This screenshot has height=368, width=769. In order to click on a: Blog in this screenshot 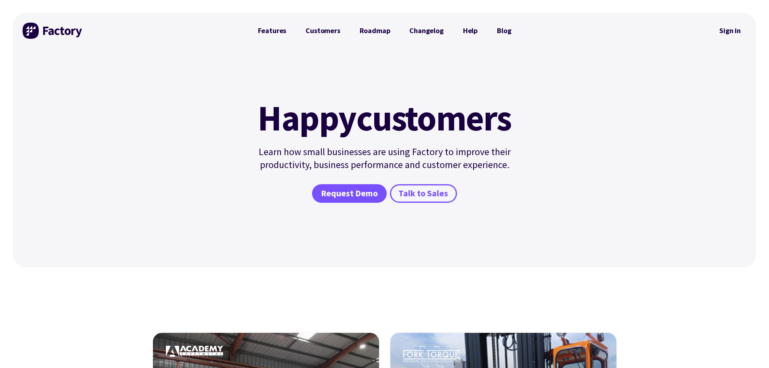, I will do `click(504, 31)`.